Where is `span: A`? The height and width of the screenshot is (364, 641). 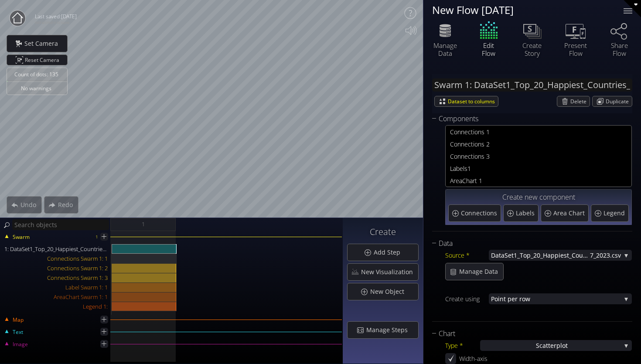 span: A is located at coordinates (451, 181).